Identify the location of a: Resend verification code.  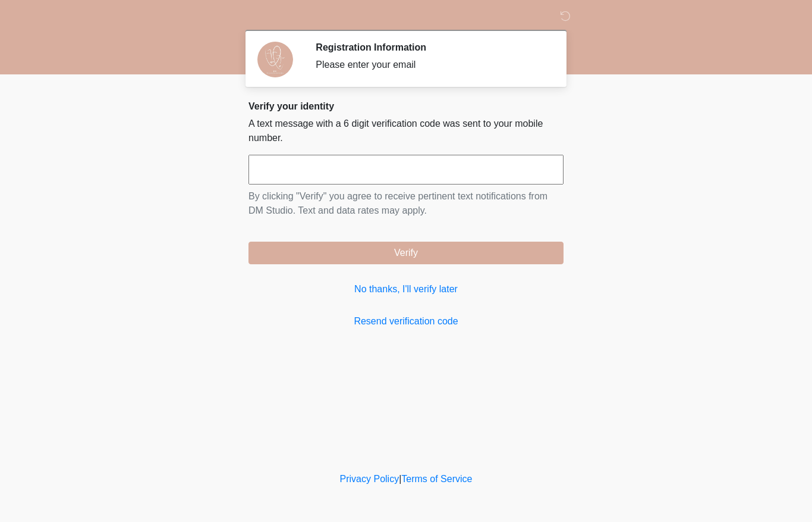
(406, 322).